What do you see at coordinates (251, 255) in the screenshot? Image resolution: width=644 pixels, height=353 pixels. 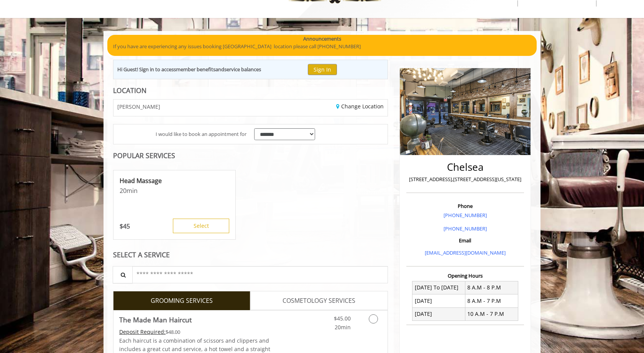 I see `div: SELECT A SERVICE` at bounding box center [251, 255].